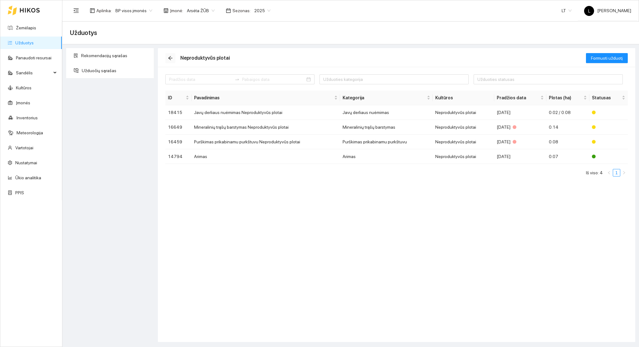 This screenshot has height=347, width=639. What do you see at coordinates (617, 173) in the screenshot?
I see `a: 1` at bounding box center [617, 173].